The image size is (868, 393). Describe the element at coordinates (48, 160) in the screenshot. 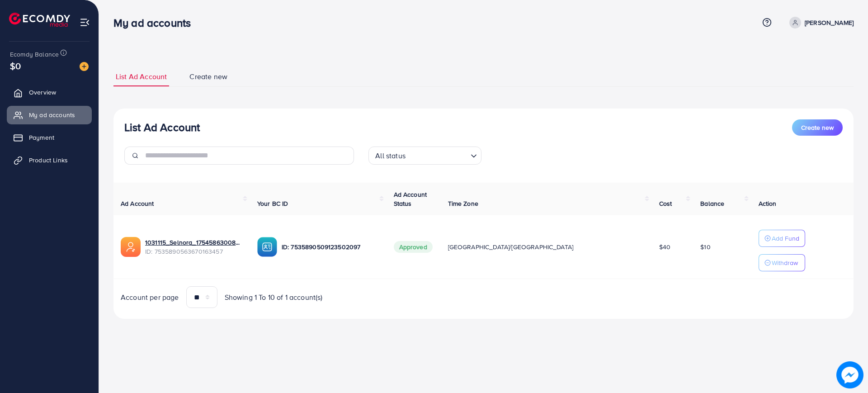

I see `span: Product Links` at that location.